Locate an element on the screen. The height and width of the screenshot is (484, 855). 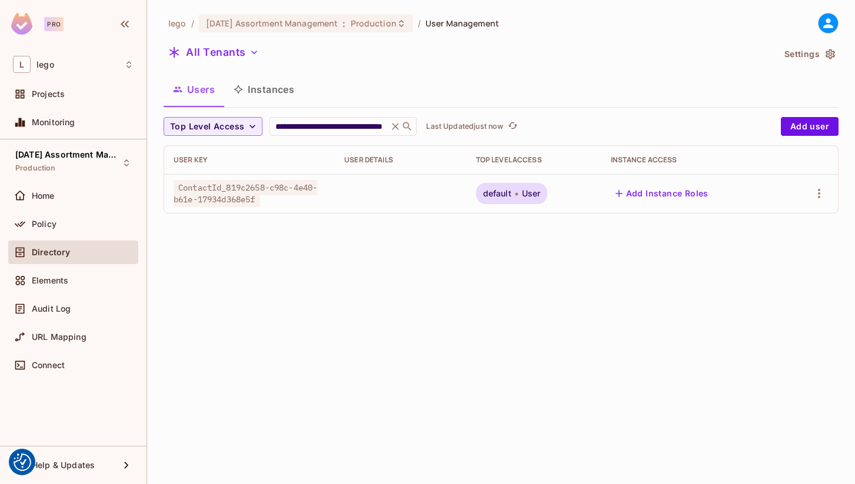
div: Top Level Access is located at coordinates (534, 160).